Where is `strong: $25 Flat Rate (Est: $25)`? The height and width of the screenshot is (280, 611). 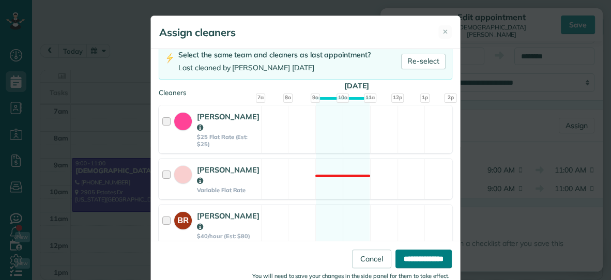
strong: $25 Flat Rate (Est: $25) is located at coordinates (228, 141).